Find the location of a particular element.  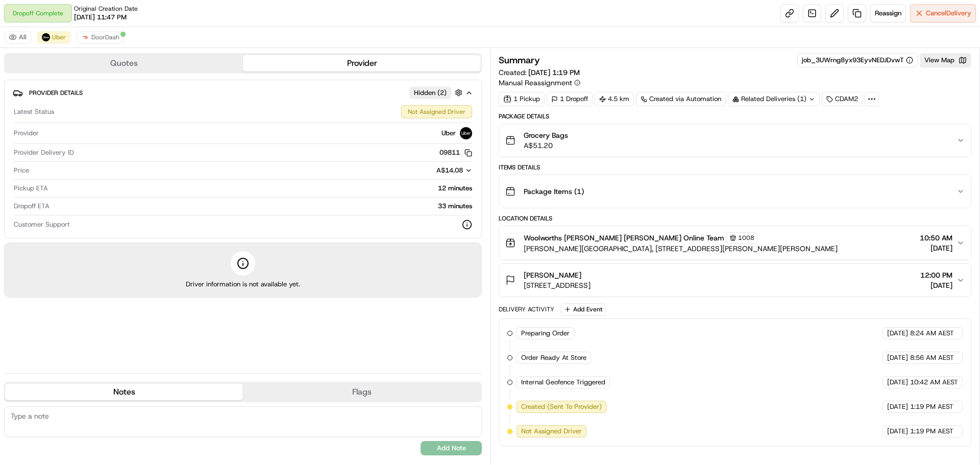

div: job_3UWrng8yx93EyvNEDJDvwT is located at coordinates (857, 60).